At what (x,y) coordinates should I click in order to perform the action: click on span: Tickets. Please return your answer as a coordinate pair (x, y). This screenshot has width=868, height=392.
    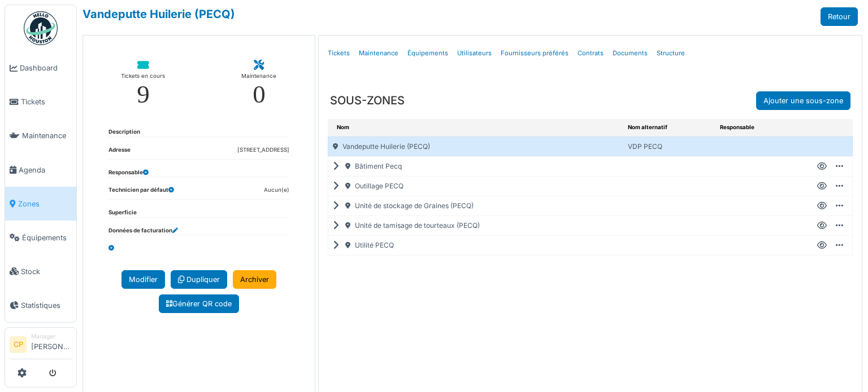
    Looking at the image, I should click on (47, 102).